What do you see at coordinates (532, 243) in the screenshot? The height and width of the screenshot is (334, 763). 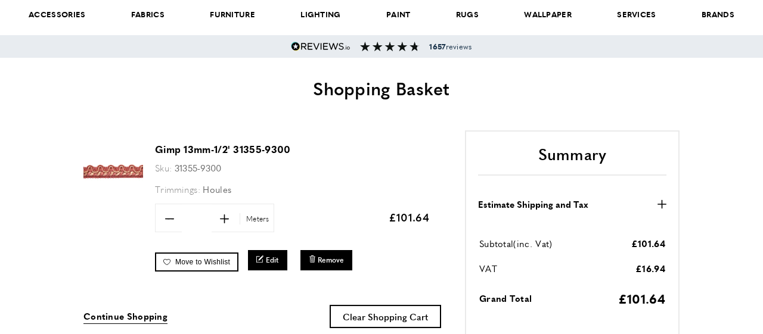 I see `span: (inc. Vat)` at bounding box center [532, 243].